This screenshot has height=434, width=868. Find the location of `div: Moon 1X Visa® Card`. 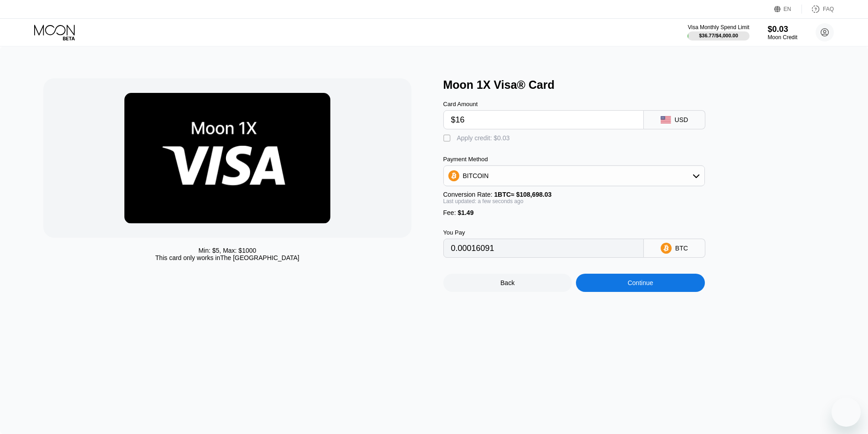

div: Moon 1X Visa® Card is located at coordinates (638, 85).